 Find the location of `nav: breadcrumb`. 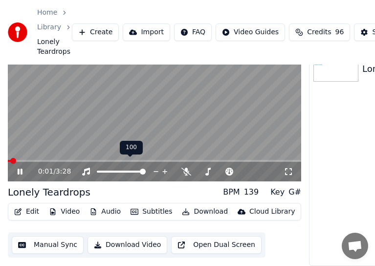

nav: breadcrumb is located at coordinates (54, 32).